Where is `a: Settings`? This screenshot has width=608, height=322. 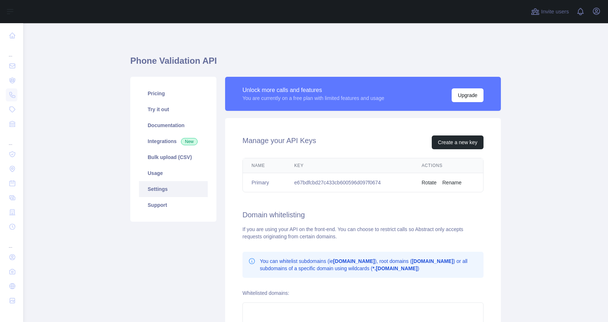 a: Settings is located at coordinates (173, 189).